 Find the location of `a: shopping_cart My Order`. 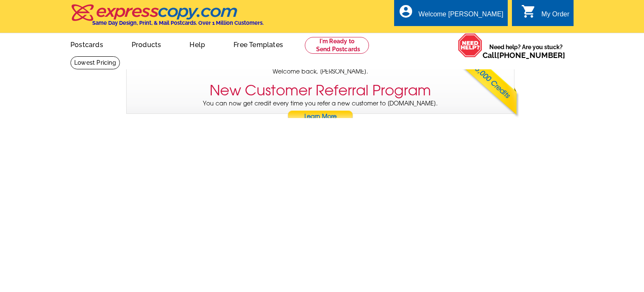

a: shopping_cart My Order is located at coordinates (545, 14).